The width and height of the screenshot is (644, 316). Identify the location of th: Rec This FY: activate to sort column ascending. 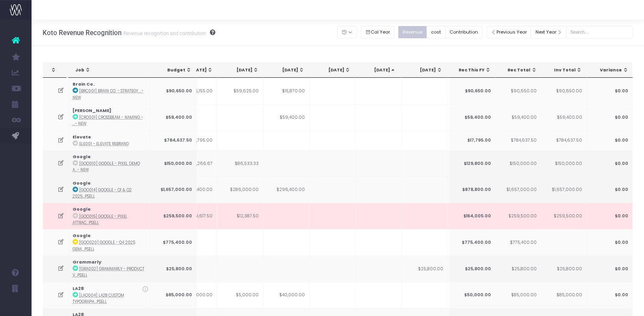
(472, 70).